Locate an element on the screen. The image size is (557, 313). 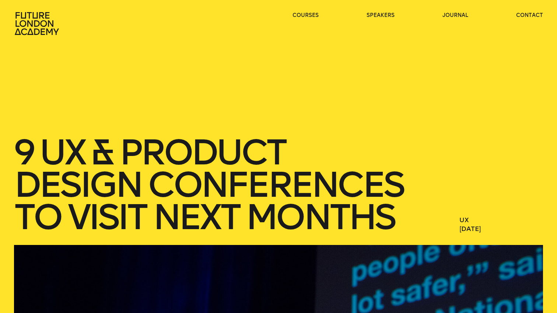
a: UX is located at coordinates (463, 220).